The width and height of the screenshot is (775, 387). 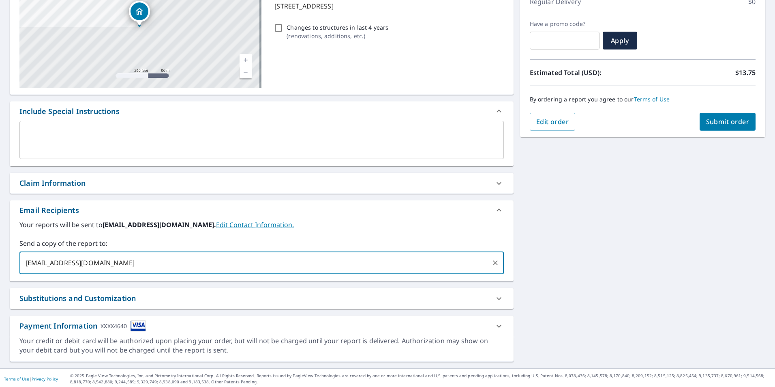 I want to click on p: $13.75, so click(x=746, y=73).